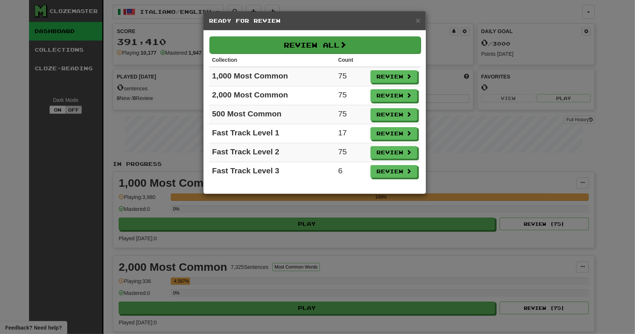 The width and height of the screenshot is (635, 334). What do you see at coordinates (272, 77) in the screenshot?
I see `td: 1,000 Most Common` at bounding box center [272, 77].